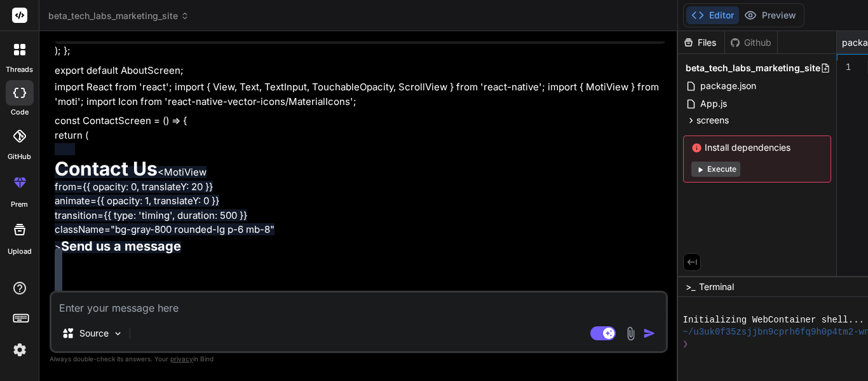 The width and height of the screenshot is (868, 381). What do you see at coordinates (770, 15) in the screenshot?
I see `button: Preview` at bounding box center [770, 15].